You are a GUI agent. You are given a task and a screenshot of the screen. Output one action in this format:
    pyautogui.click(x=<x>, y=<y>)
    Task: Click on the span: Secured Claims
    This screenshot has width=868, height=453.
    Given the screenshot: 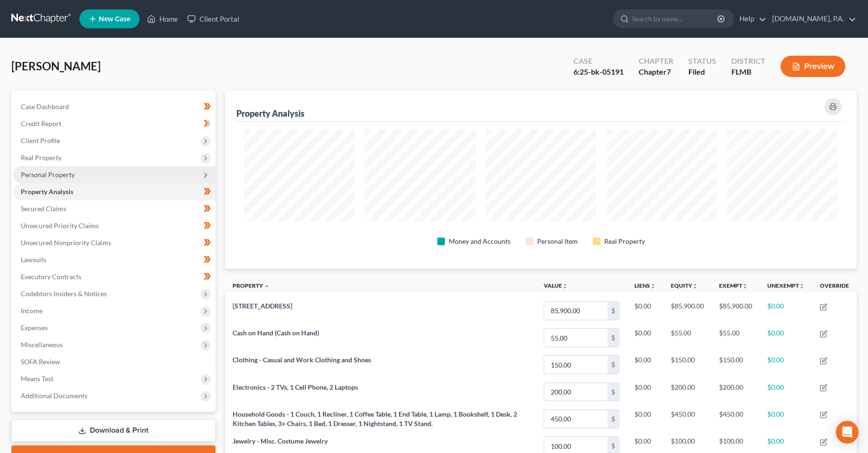 What is the action you would take?
    pyautogui.click(x=44, y=208)
    